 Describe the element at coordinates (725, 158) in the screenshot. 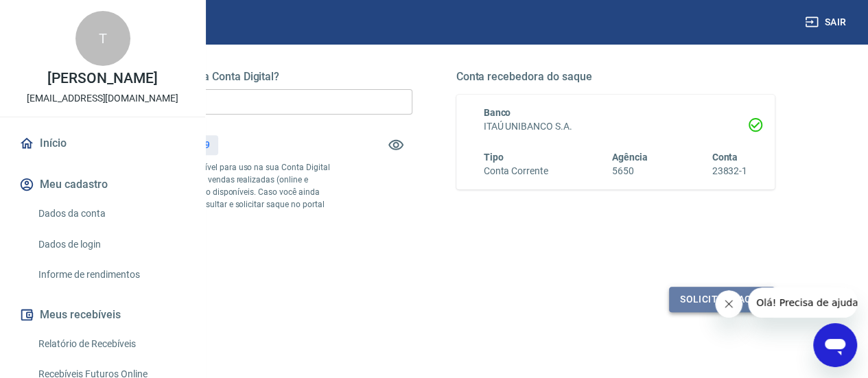

I see `span: Conta` at that location.